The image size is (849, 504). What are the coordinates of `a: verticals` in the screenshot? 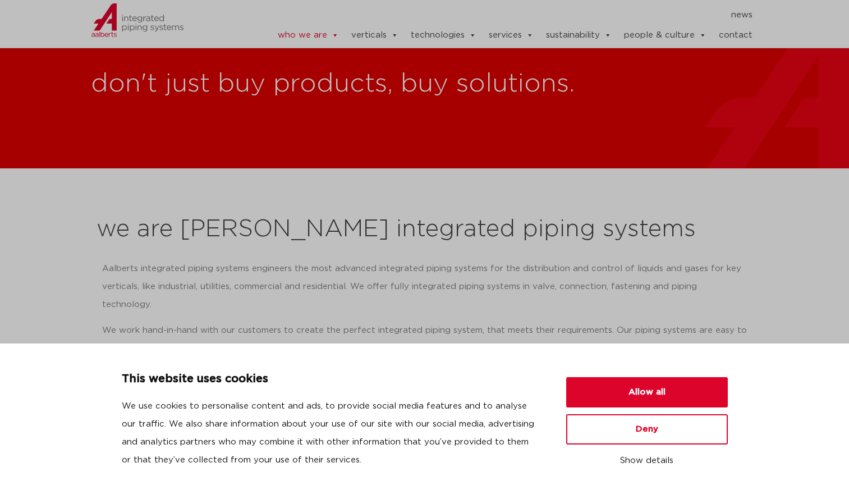 It's located at (375, 36).